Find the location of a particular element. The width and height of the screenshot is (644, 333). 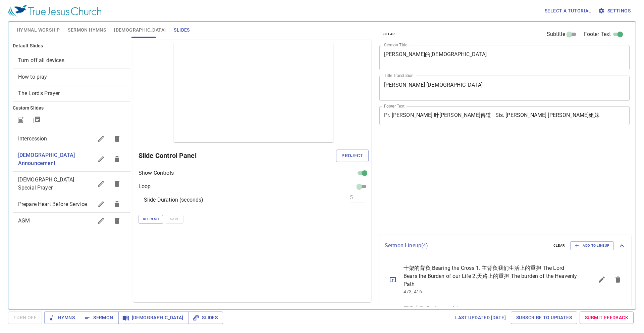

div: Turn off all devices is located at coordinates (71, 60).